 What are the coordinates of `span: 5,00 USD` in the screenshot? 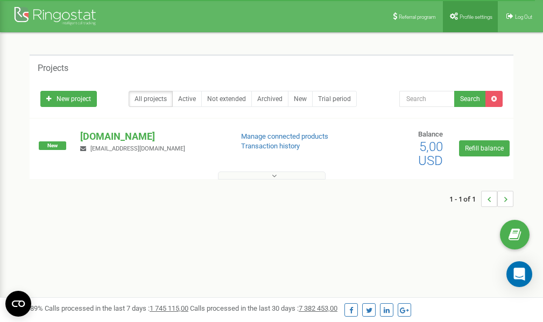 It's located at (431, 154).